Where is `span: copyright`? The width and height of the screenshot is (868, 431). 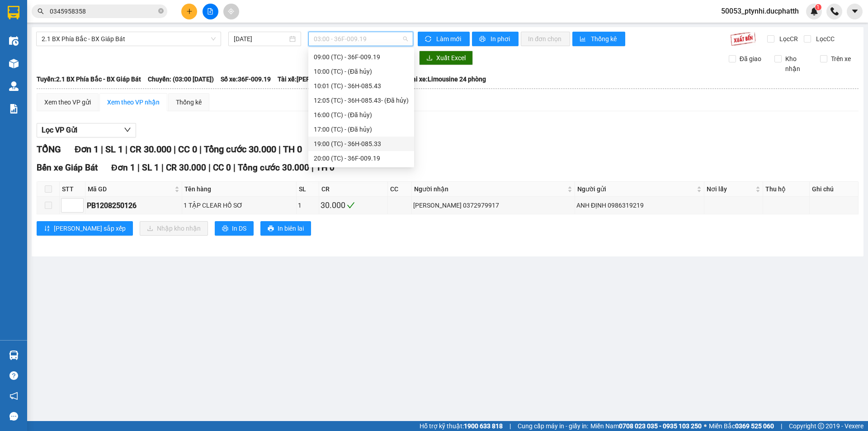 span: copyright is located at coordinates (821, 426).